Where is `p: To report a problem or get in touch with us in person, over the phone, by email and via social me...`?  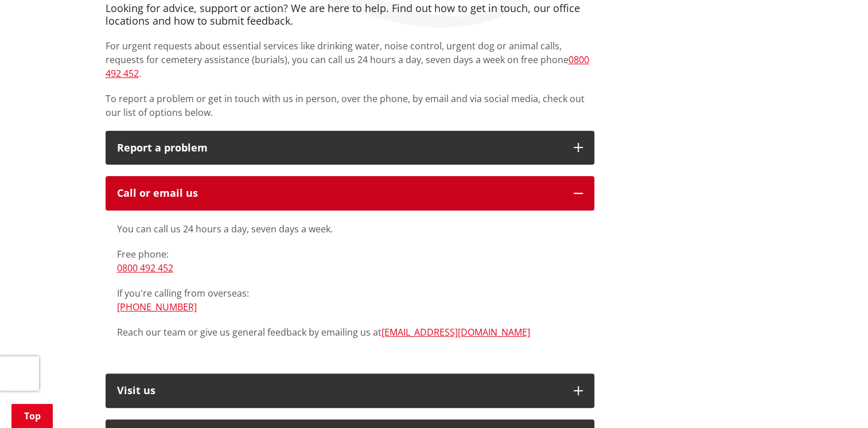 p: To report a problem or get in touch with us in person, over the phone, by email and via social me... is located at coordinates (350, 106).